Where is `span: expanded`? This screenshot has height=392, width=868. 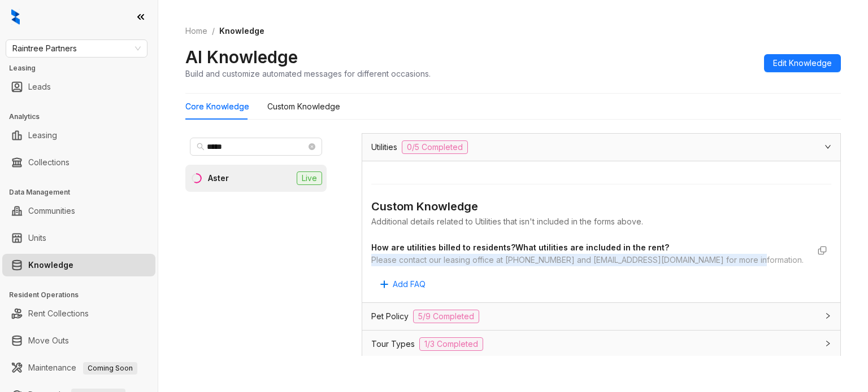 span: expanded is located at coordinates (828, 147).